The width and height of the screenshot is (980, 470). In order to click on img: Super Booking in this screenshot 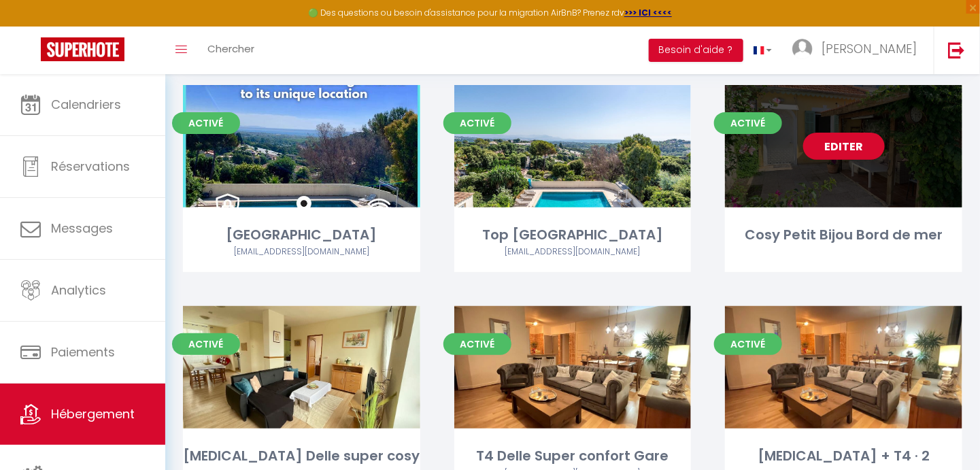, I will do `click(82, 49)`.